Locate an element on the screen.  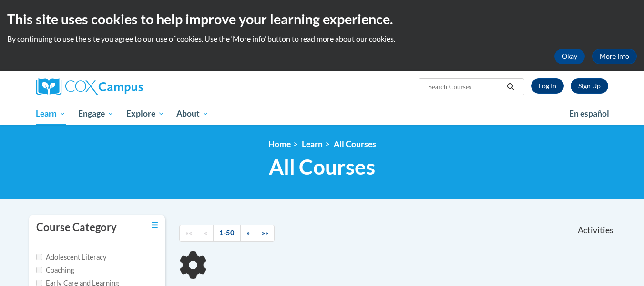
a: About is located at coordinates (192, 113).